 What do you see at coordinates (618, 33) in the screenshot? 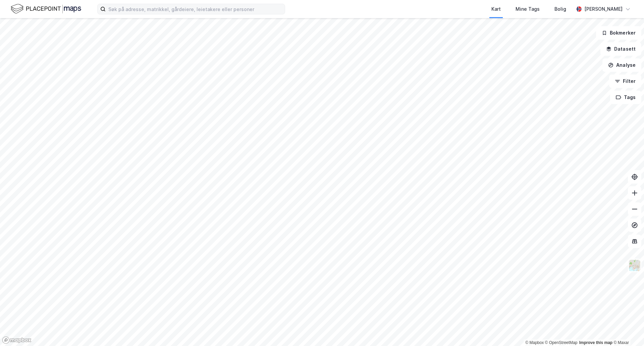
I see `button: Bokmerker` at bounding box center [618, 33].